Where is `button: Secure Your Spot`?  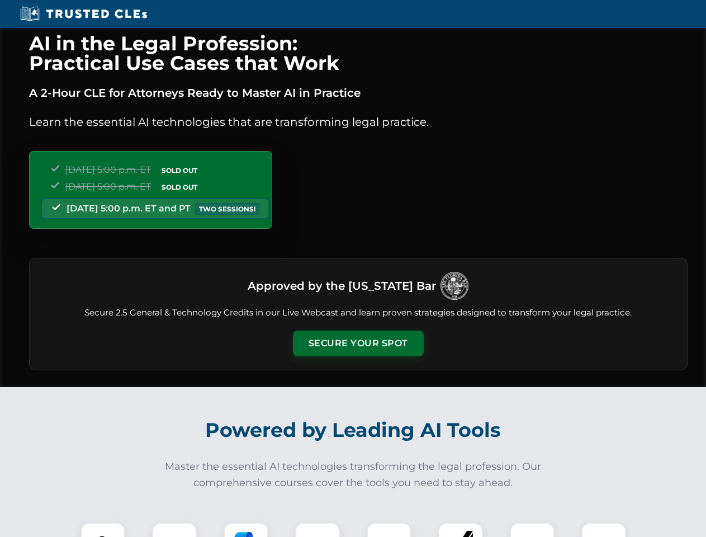 button: Secure Your Spot is located at coordinates (358, 343).